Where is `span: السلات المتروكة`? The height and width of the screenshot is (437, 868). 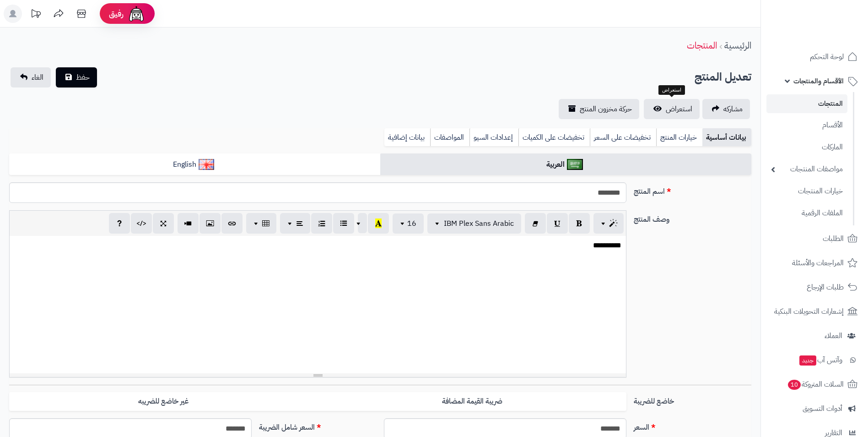
span: السلات المتروكة is located at coordinates (815, 384).